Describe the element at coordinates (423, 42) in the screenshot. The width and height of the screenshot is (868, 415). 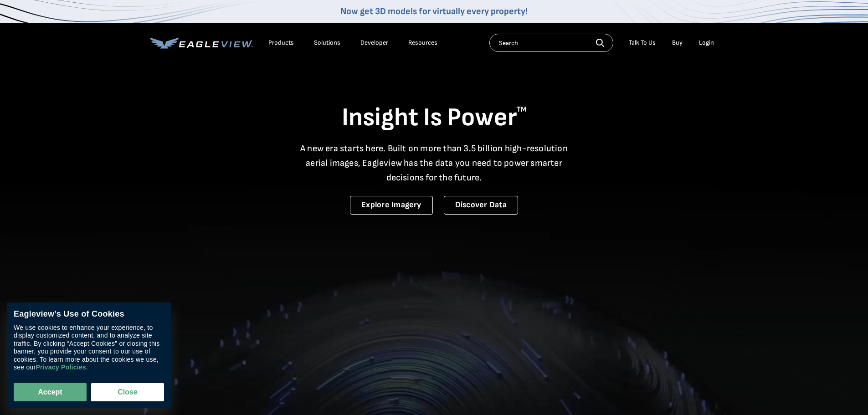
I see `div: Resources` at that location.